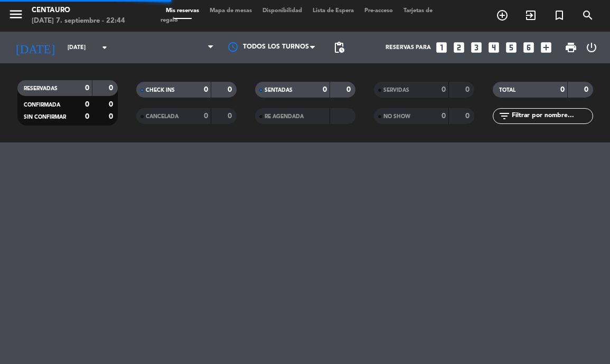 The height and width of the screenshot is (364, 610). What do you see at coordinates (551, 116) in the screenshot?
I see `input: Filtrar por nombre...` at bounding box center [551, 116].